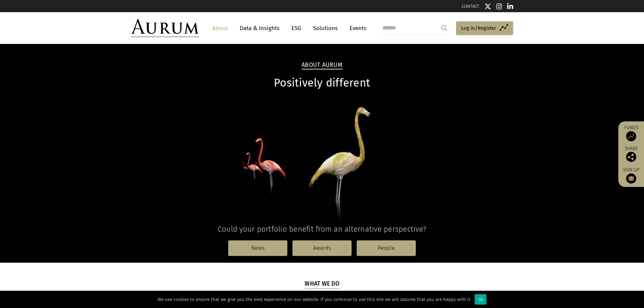 The height and width of the screenshot is (308, 644). What do you see at coordinates (631, 178) in the screenshot?
I see `img: Sign up to our newsletter` at bounding box center [631, 178].